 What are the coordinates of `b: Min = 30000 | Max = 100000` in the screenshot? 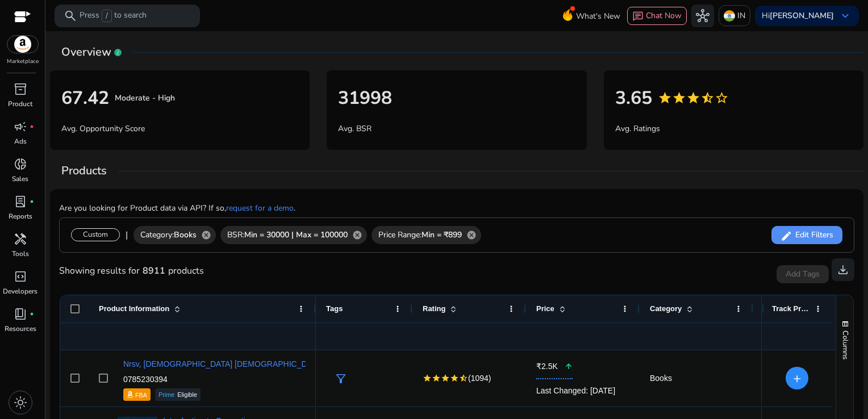 It's located at (296, 235).